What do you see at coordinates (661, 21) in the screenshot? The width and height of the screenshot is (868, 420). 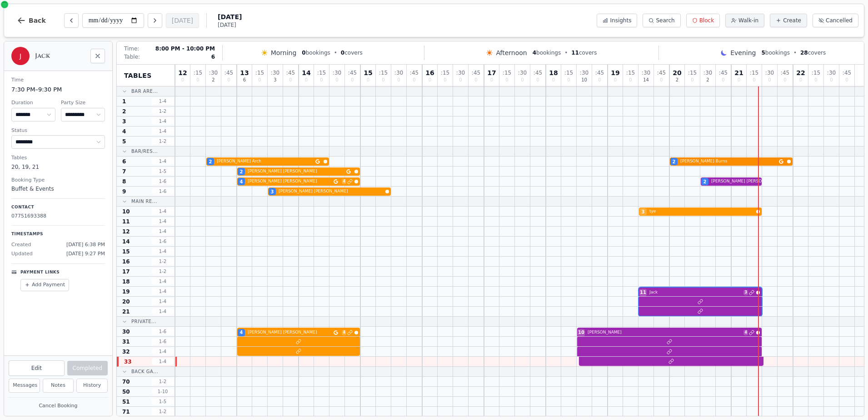 I see `button: Search` at bounding box center [661, 21].